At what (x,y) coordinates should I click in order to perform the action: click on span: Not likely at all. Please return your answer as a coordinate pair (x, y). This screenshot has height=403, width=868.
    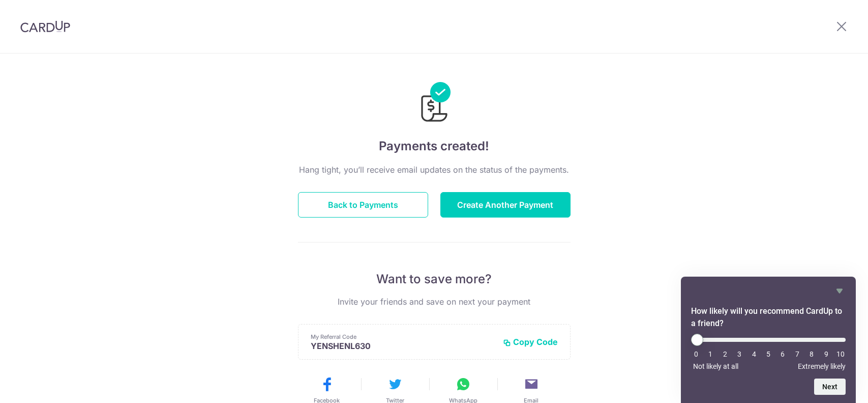
    Looking at the image, I should click on (716, 366).